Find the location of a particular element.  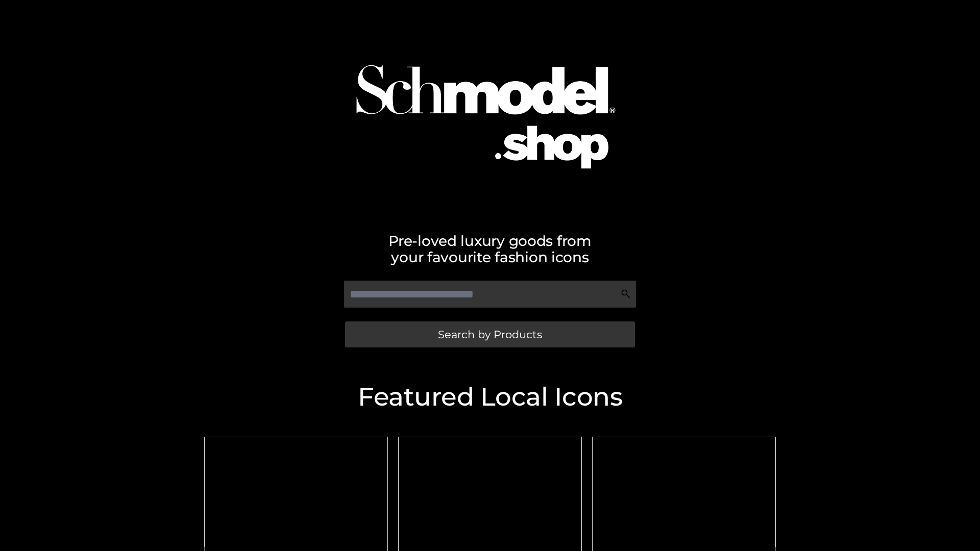

h2: Pre-loved luxury goods from your favourite fashion icons is located at coordinates (490, 249).